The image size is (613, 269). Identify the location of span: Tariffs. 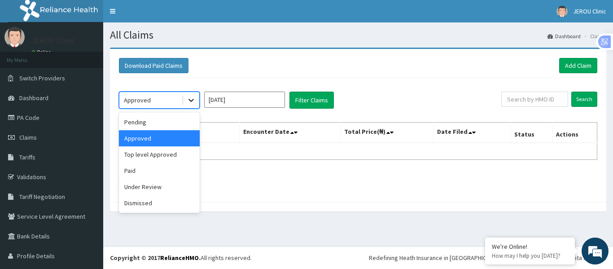
(27, 157).